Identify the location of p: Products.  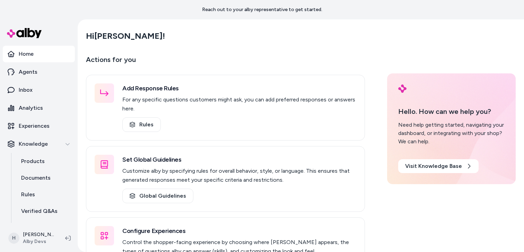
(33, 161).